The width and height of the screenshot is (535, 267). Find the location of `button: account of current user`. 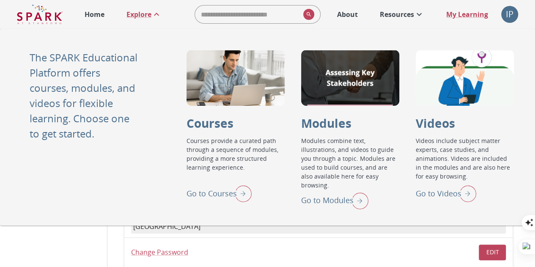

button: account of current user is located at coordinates (510, 14).